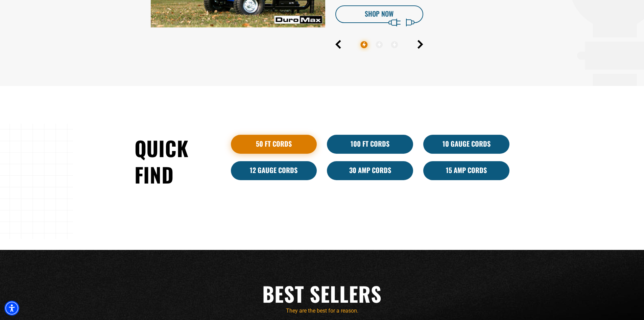  What do you see at coordinates (12, 308) in the screenshot?
I see `div: Accessibility Menu` at bounding box center [12, 308].